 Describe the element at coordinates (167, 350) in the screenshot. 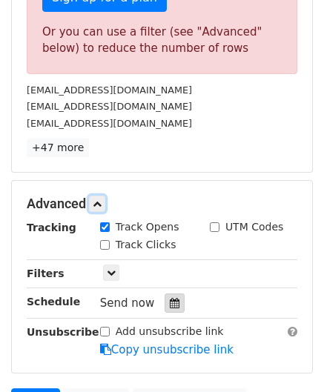

I see `a: Copy unsubscribe link` at that location.